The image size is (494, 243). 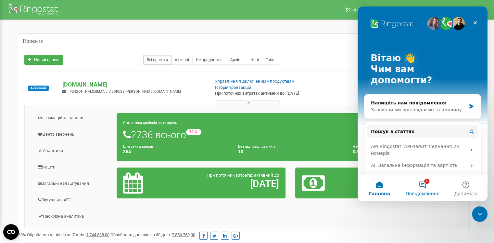 I want to click on button: Повідомлення, so click(x=65, y=181).